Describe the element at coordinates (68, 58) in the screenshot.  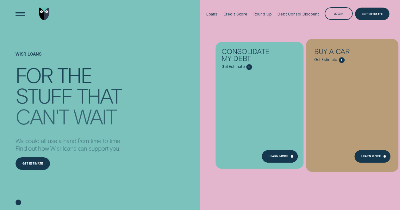
I see `h1: Wisr loans` at that location.